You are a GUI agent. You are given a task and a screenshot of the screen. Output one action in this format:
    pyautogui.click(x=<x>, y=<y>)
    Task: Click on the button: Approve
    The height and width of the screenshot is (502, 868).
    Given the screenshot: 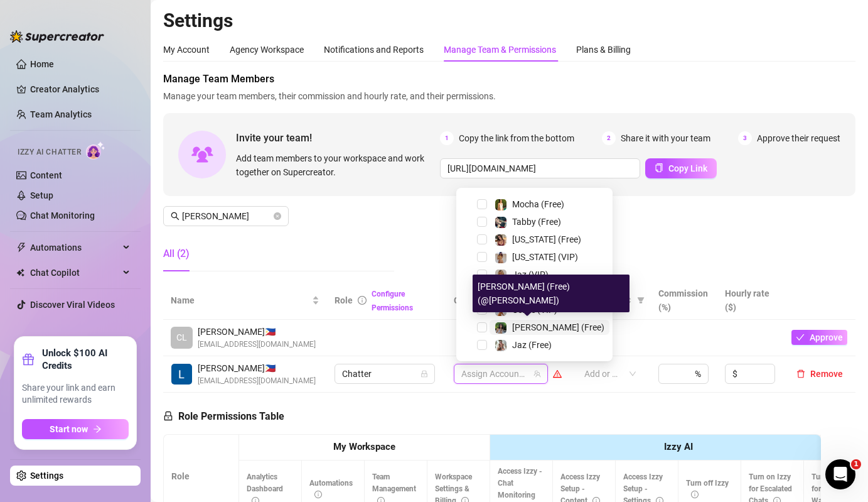 What is the action you would take?
    pyautogui.click(x=819, y=337)
    